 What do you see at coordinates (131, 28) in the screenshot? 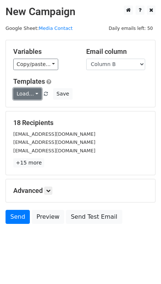
I see `a: Daily emails left: 50` at bounding box center [131, 28].